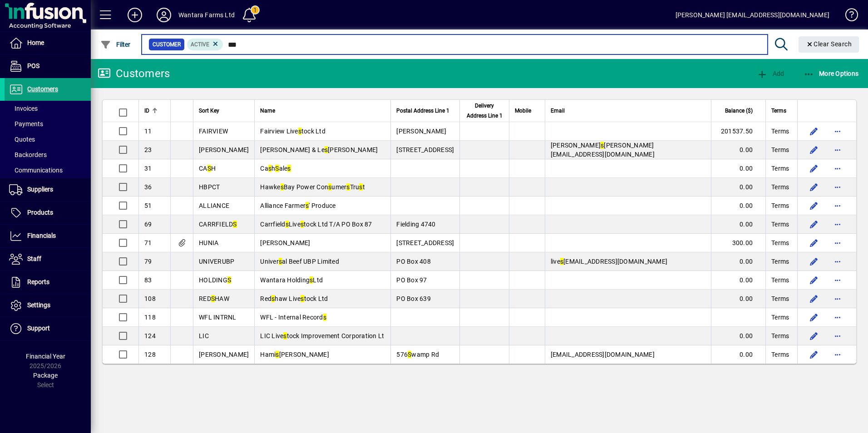 Image resolution: width=868 pixels, height=433 pixels. I want to click on a: Knowledge Base, so click(848, 16).